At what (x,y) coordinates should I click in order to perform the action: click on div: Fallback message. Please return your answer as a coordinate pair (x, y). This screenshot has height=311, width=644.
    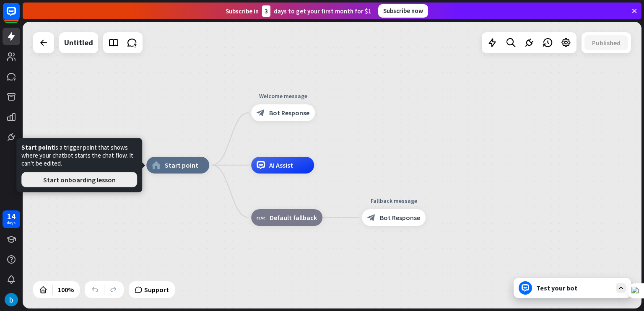
    Looking at the image, I should click on (394, 201).